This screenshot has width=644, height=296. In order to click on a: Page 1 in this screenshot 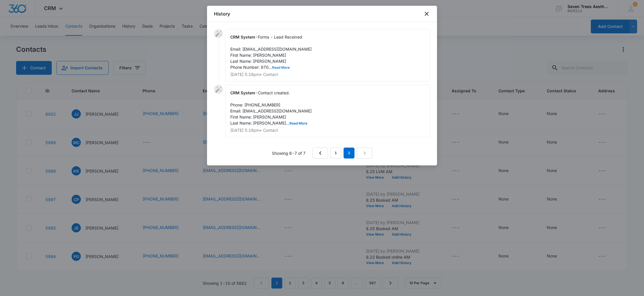, I will do `click(336, 153)`.